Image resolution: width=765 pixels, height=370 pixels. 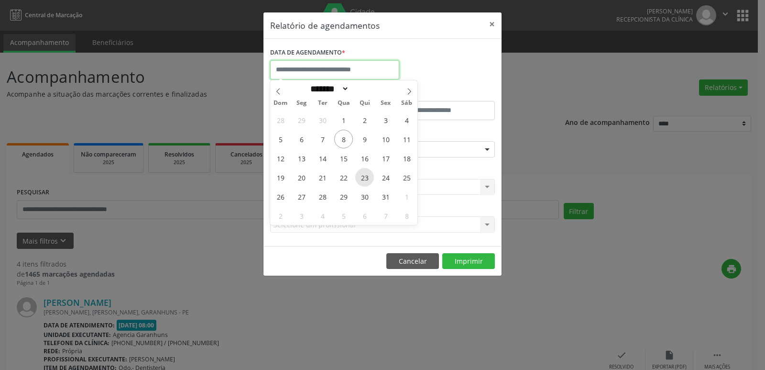 I want to click on span: Novembro 5, 2025, so click(x=343, y=215).